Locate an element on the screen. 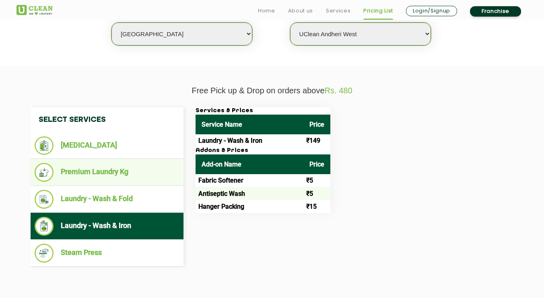  a: Pricing List is located at coordinates (378, 11).